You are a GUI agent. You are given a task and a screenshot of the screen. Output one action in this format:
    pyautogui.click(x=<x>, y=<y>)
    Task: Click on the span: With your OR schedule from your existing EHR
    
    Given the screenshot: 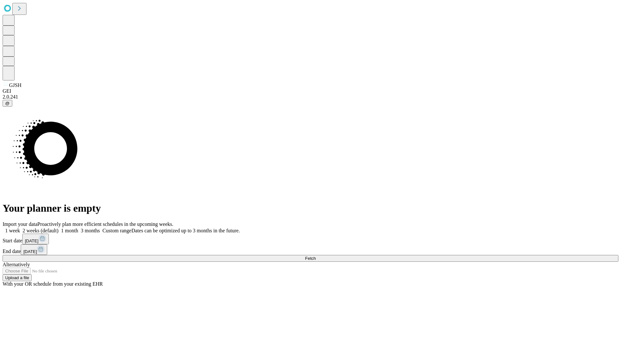 What is the action you would take?
    pyautogui.click(x=53, y=284)
    